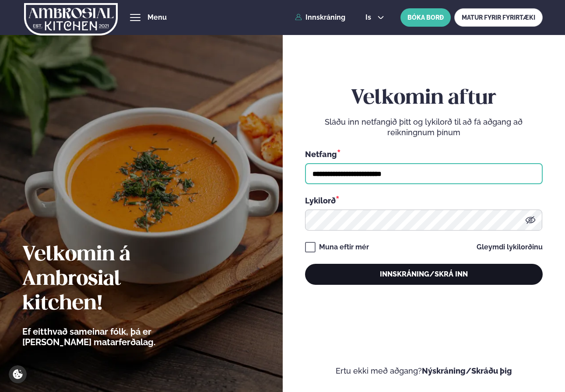 Image resolution: width=565 pixels, height=392 pixels. What do you see at coordinates (369, 17) in the screenshot?
I see `span: is` at bounding box center [369, 17].